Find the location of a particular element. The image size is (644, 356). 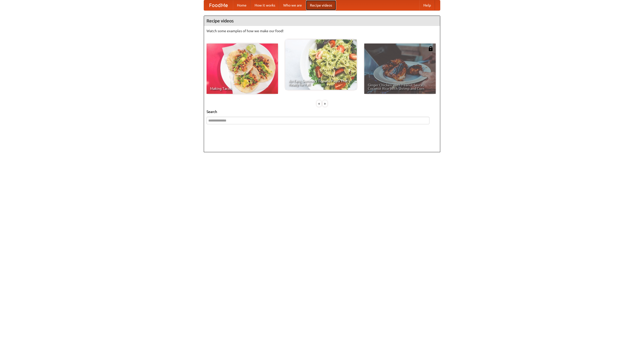

a: Who we are is located at coordinates (293, 5).